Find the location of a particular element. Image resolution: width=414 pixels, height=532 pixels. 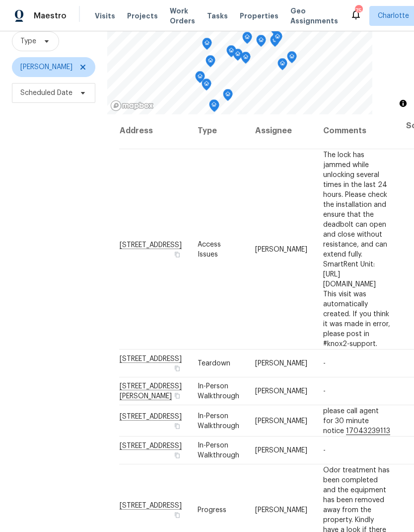

span: Charlotte is located at coordinates (394, 16).